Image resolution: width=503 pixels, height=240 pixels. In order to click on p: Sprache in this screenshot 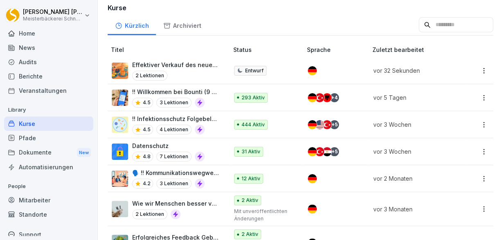, I will do `click(338, 50)`.